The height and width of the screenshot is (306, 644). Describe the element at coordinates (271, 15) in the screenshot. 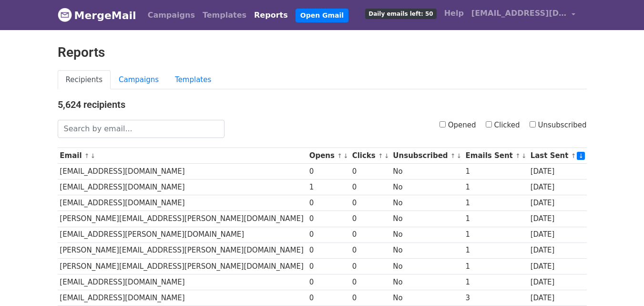

I see `a: Reports` at that location.